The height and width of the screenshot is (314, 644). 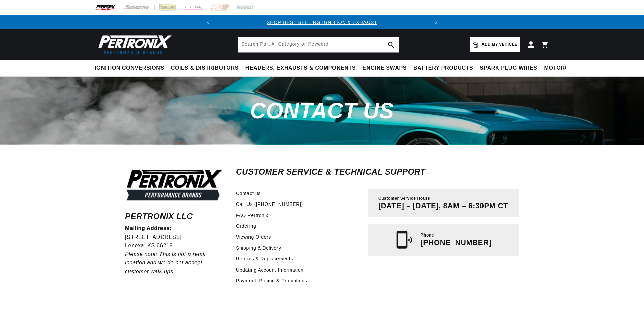 I want to click on a: Updating Account Information, so click(x=270, y=270).